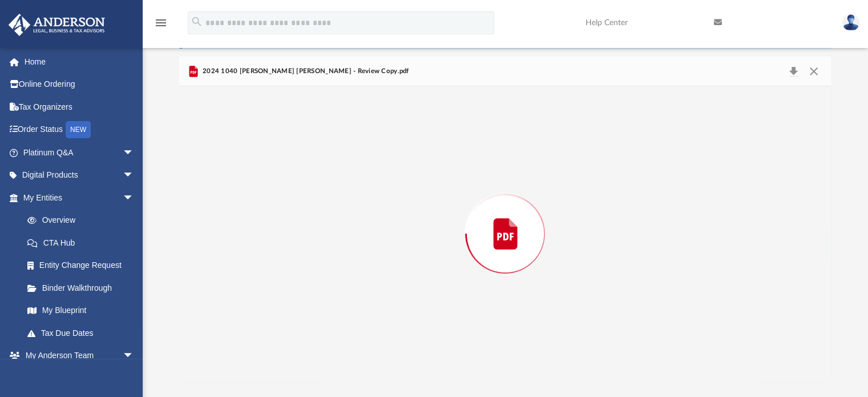  Describe the element at coordinates (161, 23) in the screenshot. I see `i: menu` at that location.